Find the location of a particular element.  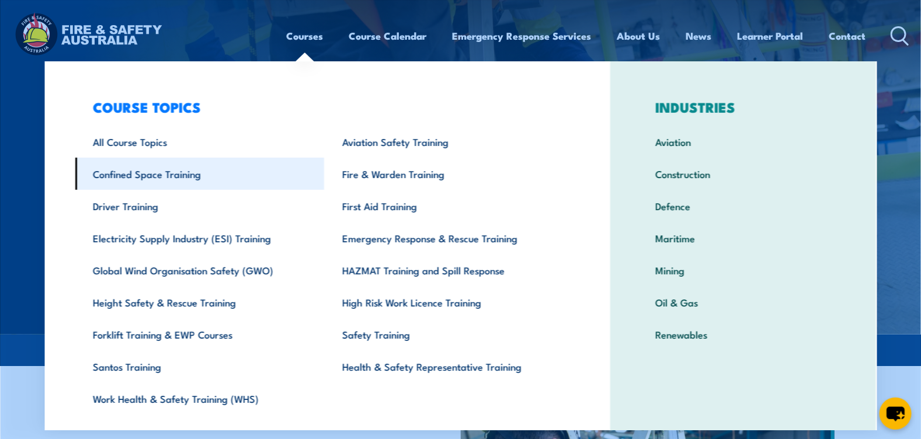

a: Renewables is located at coordinates (743, 334).